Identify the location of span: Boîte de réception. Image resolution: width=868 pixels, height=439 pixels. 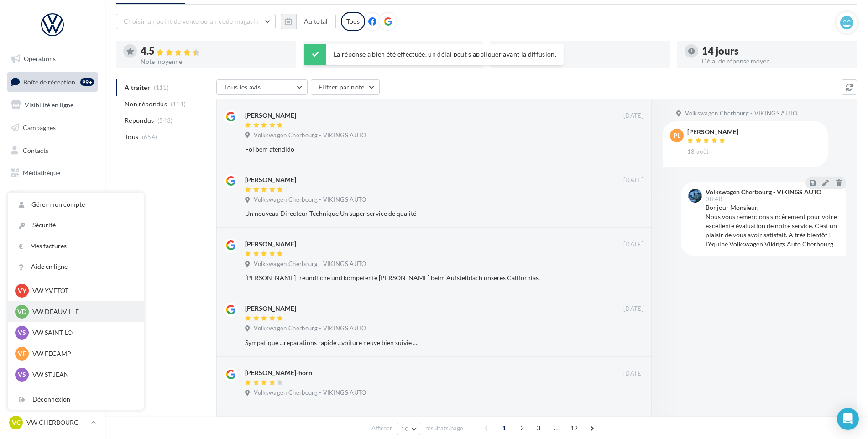
(49, 82).